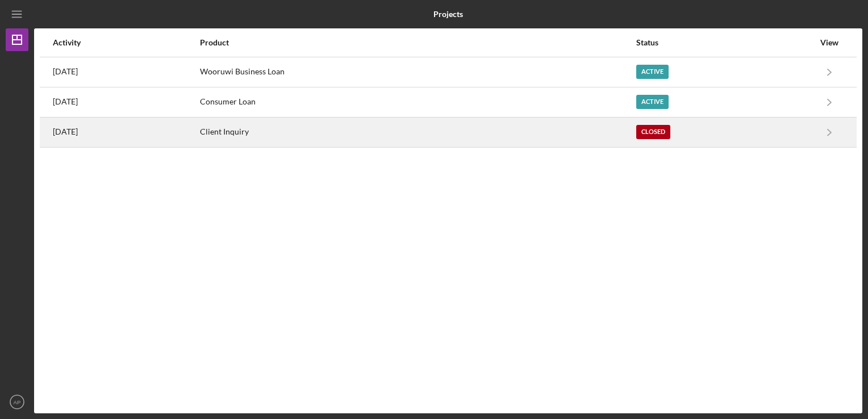 The image size is (868, 419). Describe the element at coordinates (725, 42) in the screenshot. I see `div: Status` at that location.